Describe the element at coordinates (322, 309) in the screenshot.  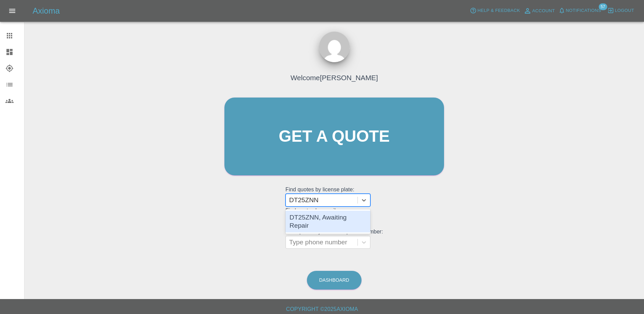
I see `h6: Copyright © 2025 Axioma` at that location.